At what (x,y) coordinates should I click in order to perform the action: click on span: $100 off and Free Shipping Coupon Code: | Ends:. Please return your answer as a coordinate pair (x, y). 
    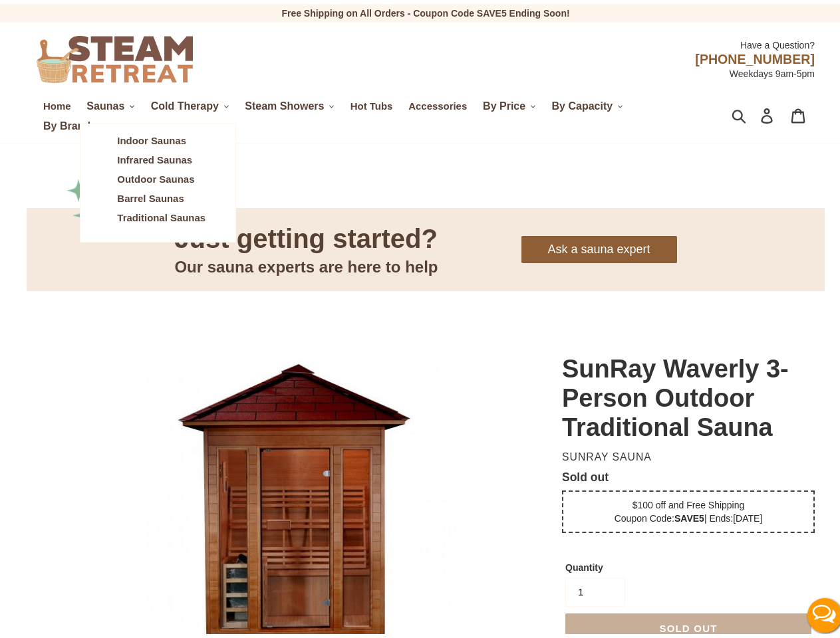
    Looking at the image, I should click on (688, 508).